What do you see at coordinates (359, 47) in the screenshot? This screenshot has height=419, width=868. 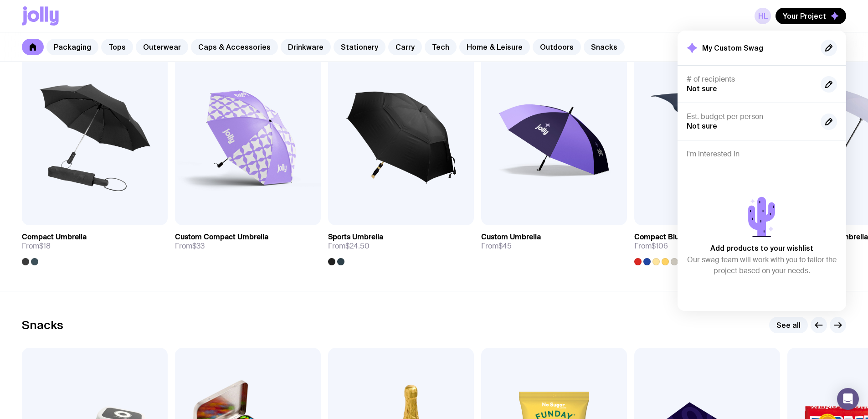 I see `a: Stationery` at bounding box center [359, 47].